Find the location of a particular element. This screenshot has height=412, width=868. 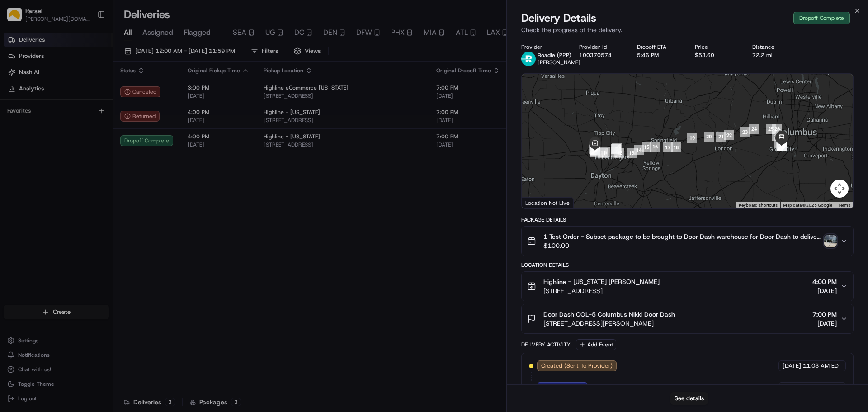

button: Add Event is located at coordinates (596, 345).